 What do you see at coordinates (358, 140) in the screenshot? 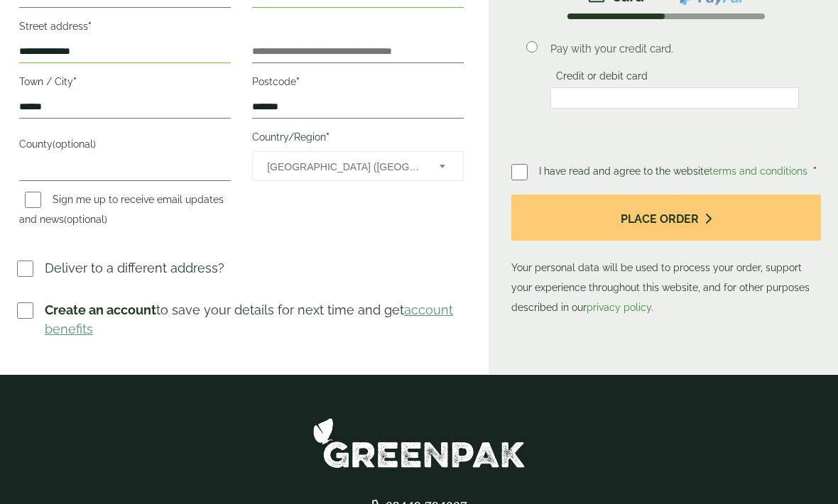
I see `label: Country/Region` at bounding box center [358, 140].